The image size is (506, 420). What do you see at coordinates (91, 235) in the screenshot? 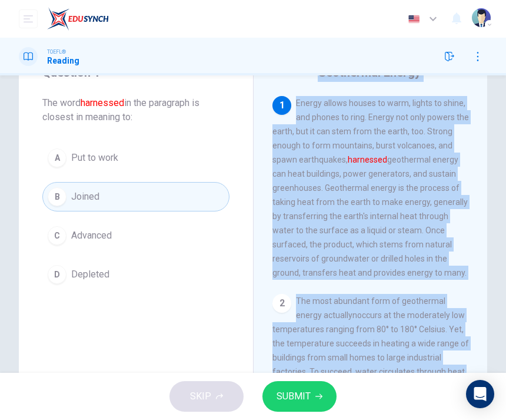
I see `span: Advanced` at bounding box center [91, 235].